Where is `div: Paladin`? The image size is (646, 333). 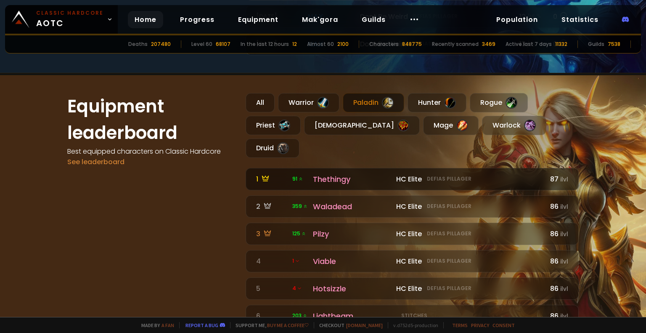
div: Paladin is located at coordinates (373, 103).